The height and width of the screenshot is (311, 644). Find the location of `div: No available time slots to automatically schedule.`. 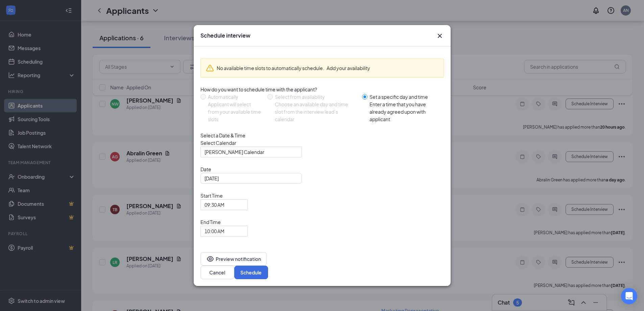

div: No available time slots to automatically schedule. is located at coordinates (328, 68).